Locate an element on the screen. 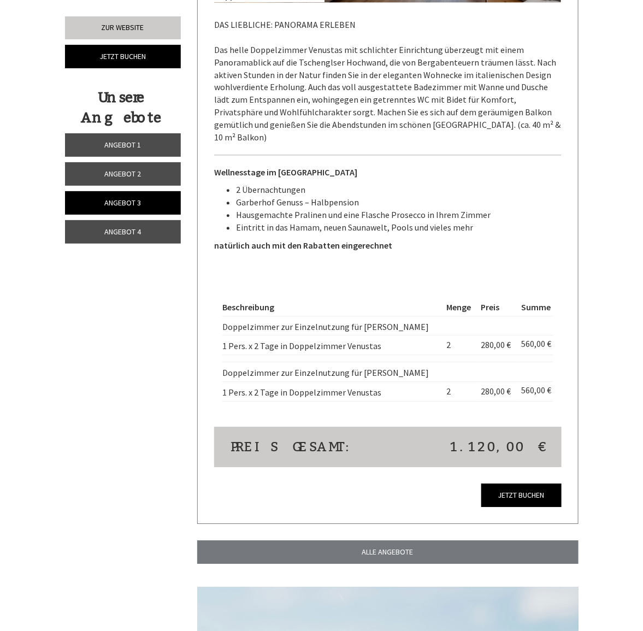 Image resolution: width=643 pixels, height=631 pixels. strong: natürlich auch mit den Rabatten eingerechnet is located at coordinates (303, 245).